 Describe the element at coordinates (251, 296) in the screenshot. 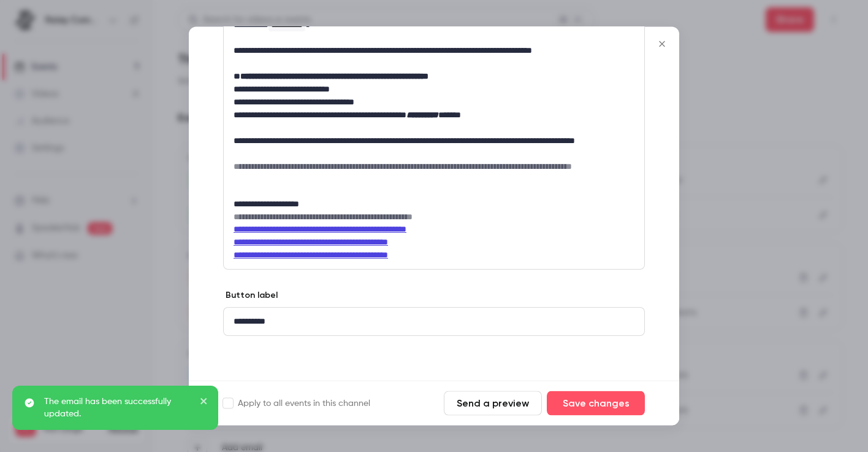

I see `label: Button label` at that location.